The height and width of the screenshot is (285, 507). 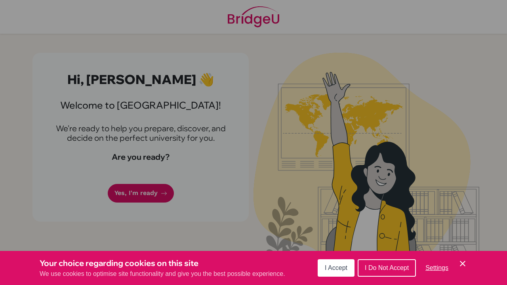 I want to click on span: I Accept, so click(x=336, y=268).